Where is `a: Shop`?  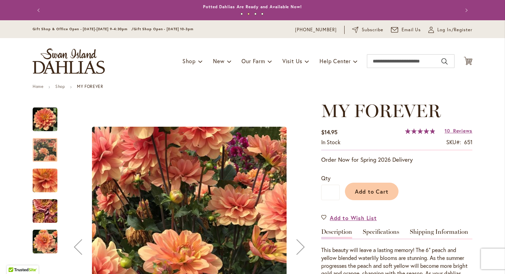
a: Shop is located at coordinates (60, 86).